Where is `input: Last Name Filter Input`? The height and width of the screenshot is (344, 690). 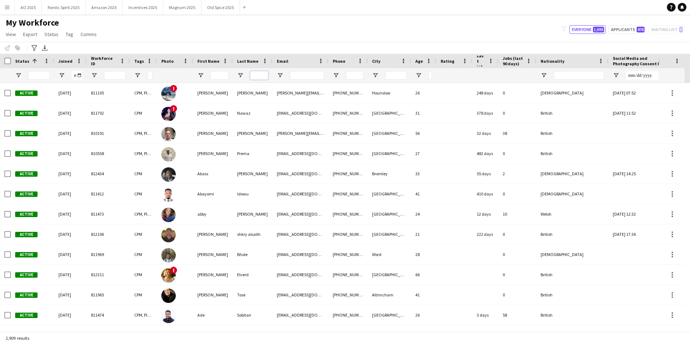 input: Last Name Filter Input is located at coordinates (259, 75).